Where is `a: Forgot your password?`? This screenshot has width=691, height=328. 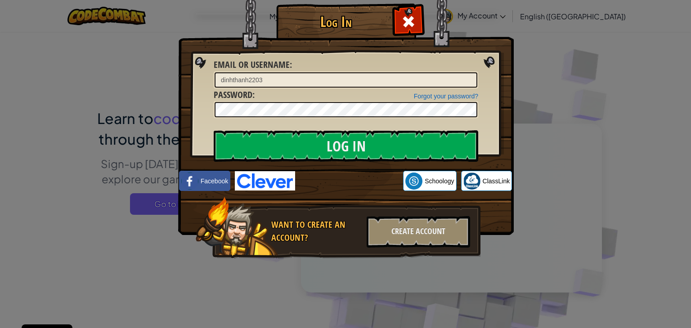
a: Forgot your password? is located at coordinates (446, 96).